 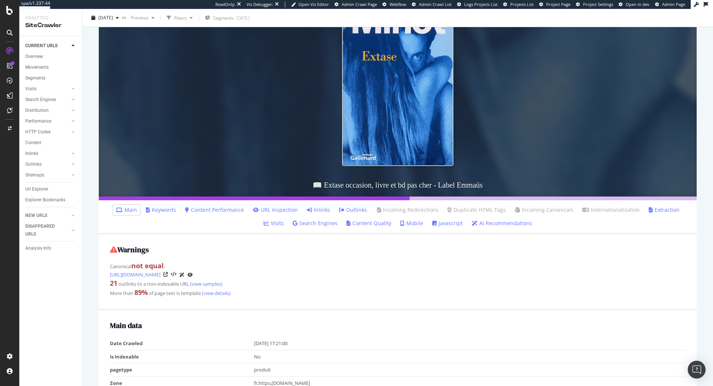 What do you see at coordinates (182, 357) in the screenshot?
I see `td: Is Indexable` at bounding box center [182, 357].